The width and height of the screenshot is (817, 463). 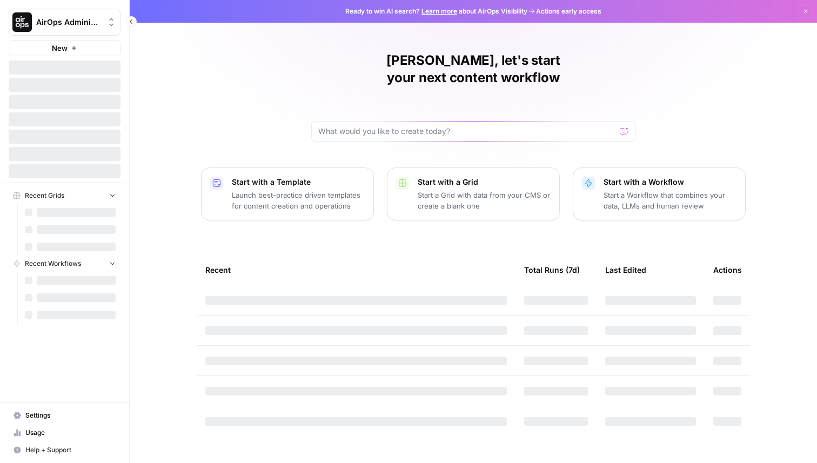 What do you see at coordinates (551, 270) in the screenshot?
I see `div: Total Runs (7d)` at bounding box center [551, 270].